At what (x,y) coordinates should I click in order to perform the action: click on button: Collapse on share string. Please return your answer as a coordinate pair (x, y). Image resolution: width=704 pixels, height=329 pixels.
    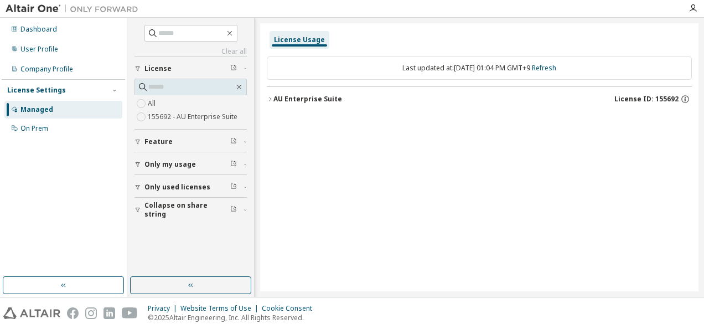
    Looking at the image, I should click on (190, 210).